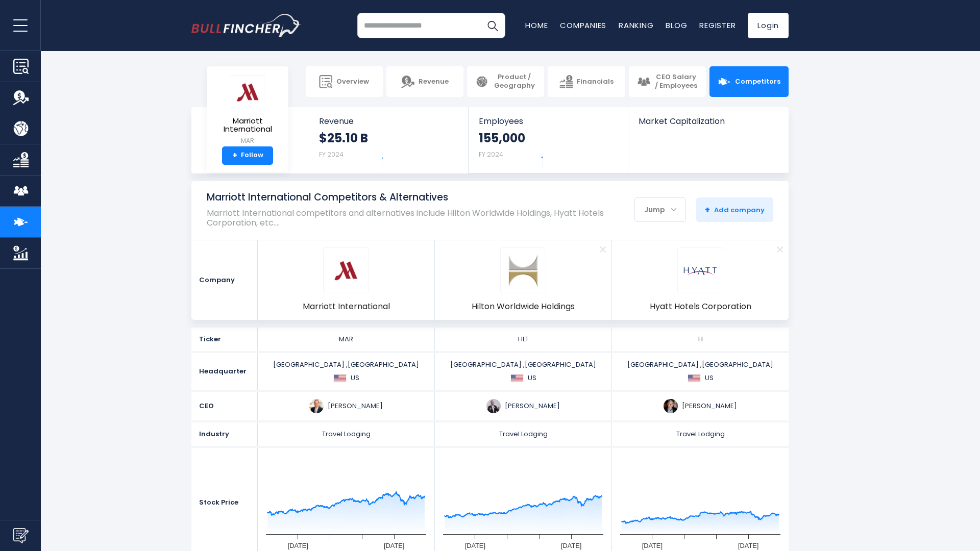  I want to click on a: Revenue $25.10 B FY 2024, so click(388, 140).